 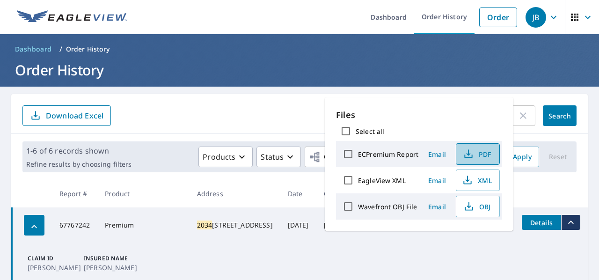 I want to click on label: ECPremium Report, so click(x=388, y=154).